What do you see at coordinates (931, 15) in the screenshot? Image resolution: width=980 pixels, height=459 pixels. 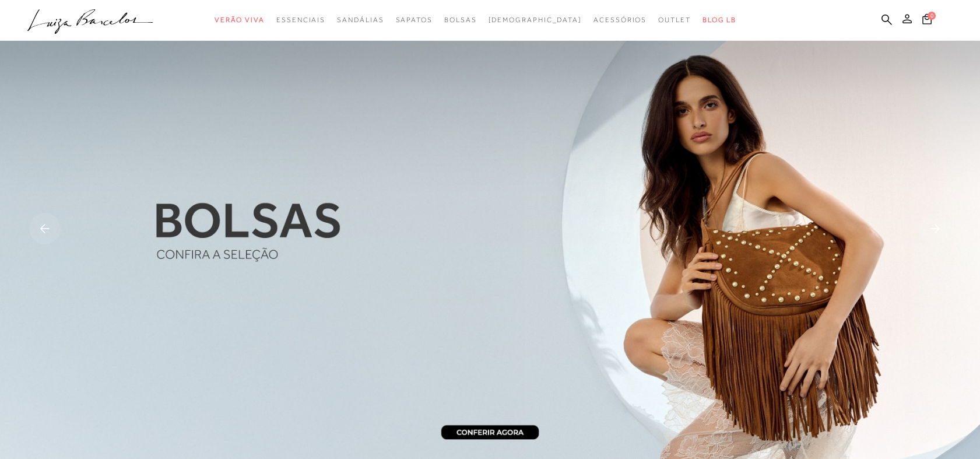 I see `span: 0` at bounding box center [931, 15].